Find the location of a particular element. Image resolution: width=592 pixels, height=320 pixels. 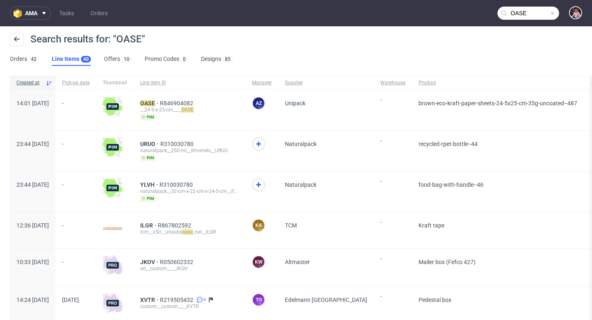

a: XVTR is located at coordinates (150, 300).